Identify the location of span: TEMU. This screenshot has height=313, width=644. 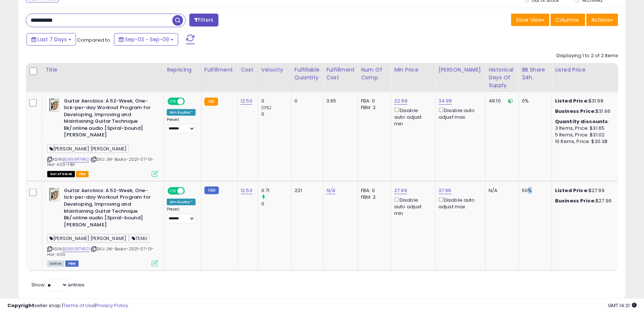
(139, 238).